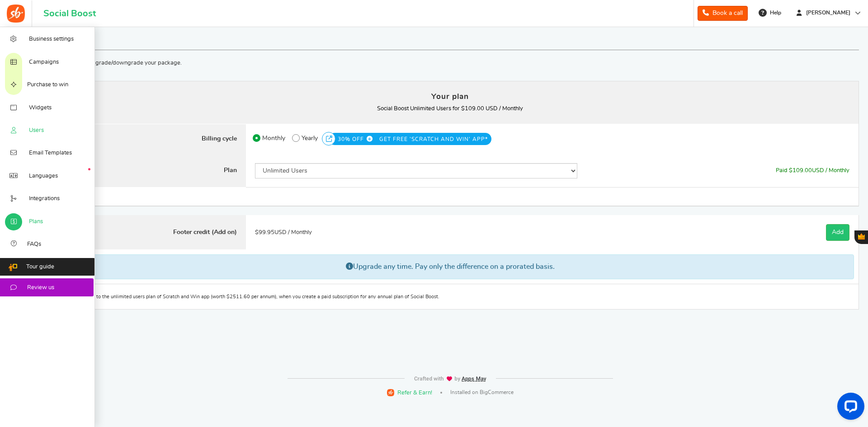 The height and width of the screenshot is (427, 868). What do you see at coordinates (450, 297) in the screenshot?
I see `div: *Get a free upgrade to the unlimited users plan of Scratch and Win app (worth $2511.60 per annum)...` at bounding box center [450, 297].